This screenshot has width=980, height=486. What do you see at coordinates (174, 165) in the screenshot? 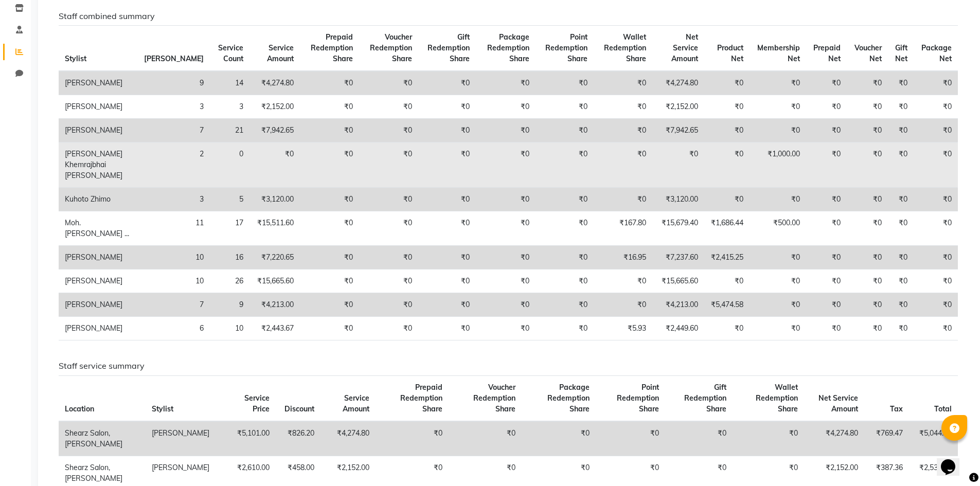
I see `td: 2` at bounding box center [174, 165].